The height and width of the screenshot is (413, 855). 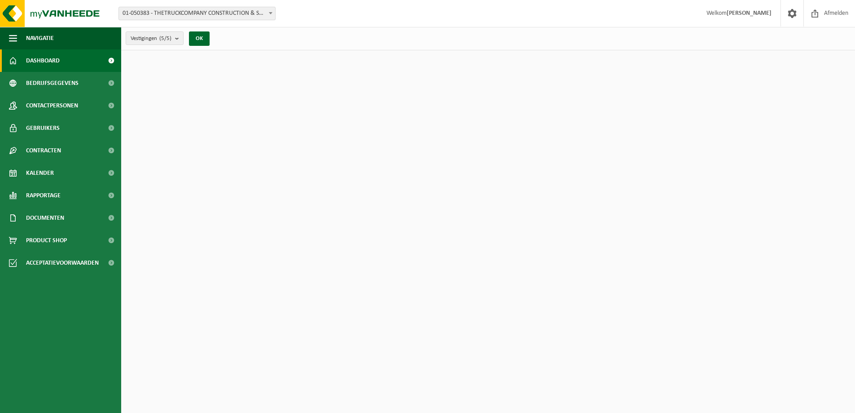 What do you see at coordinates (151, 39) in the screenshot?
I see `span: Vestigingen` at bounding box center [151, 39].